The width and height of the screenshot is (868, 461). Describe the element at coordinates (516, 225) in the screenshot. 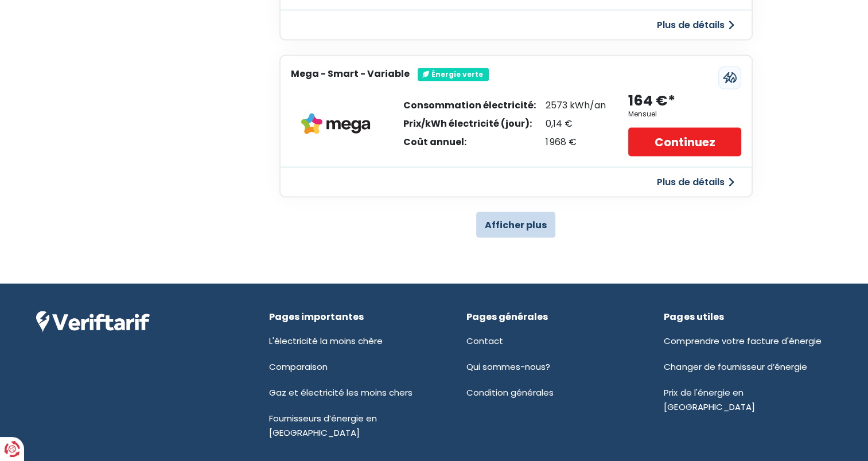

I see `button: Afficher plus` at that location.